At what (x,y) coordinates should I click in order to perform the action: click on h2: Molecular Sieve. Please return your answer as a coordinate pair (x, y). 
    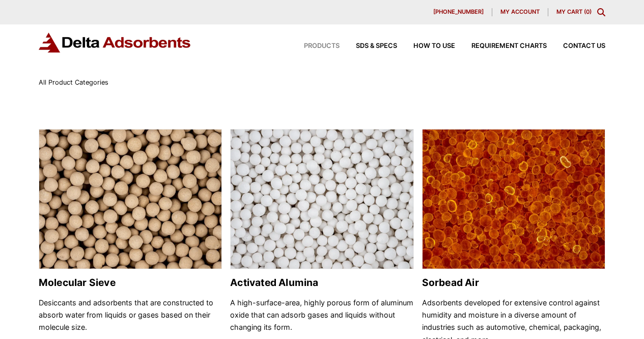
    Looking at the image, I should click on (130, 282).